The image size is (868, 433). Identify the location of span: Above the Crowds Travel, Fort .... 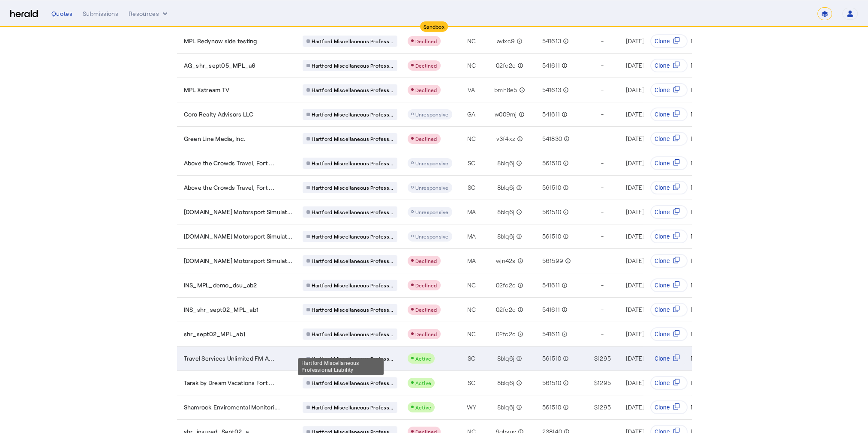
(229, 188).